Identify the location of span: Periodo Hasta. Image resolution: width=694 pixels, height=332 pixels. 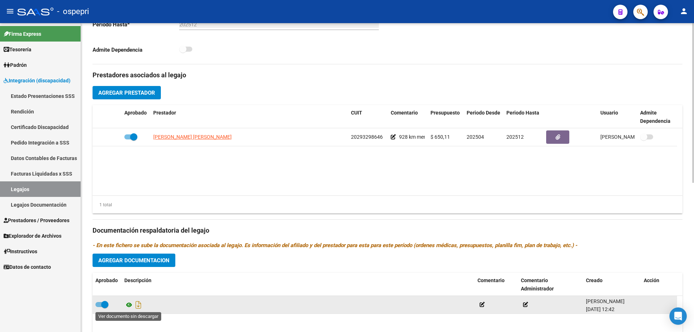
(522, 113).